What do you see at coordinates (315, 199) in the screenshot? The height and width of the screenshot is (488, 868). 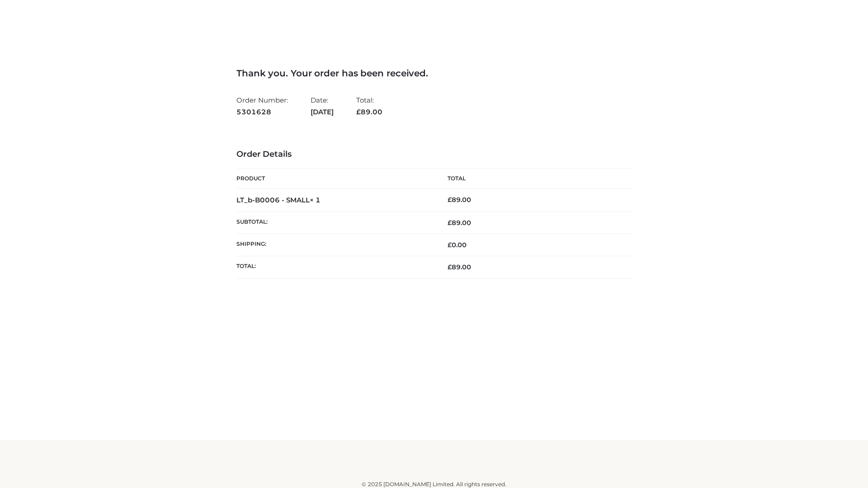 I see `strong: × 1` at bounding box center [315, 199].